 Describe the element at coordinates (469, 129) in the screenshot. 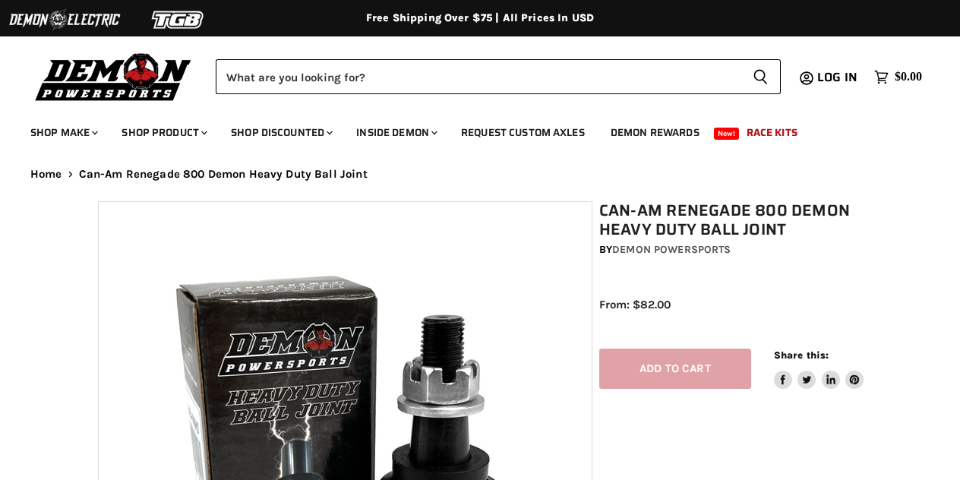

I see `ul: Main menu` at that location.